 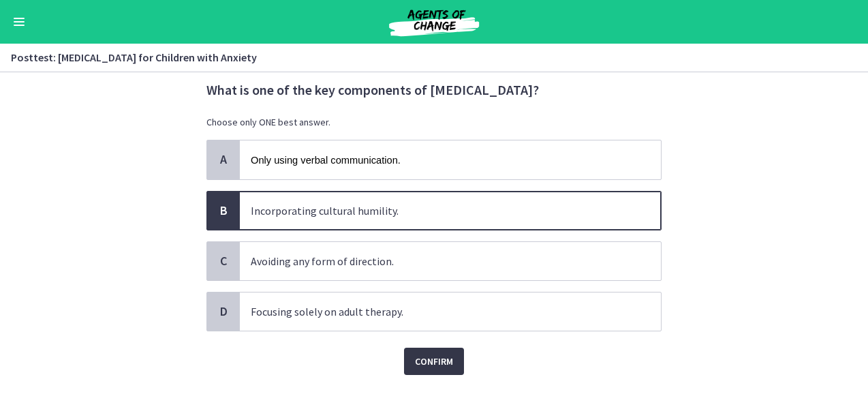 I want to click on p: Avoiding any form of direction., so click(x=437, y=261).